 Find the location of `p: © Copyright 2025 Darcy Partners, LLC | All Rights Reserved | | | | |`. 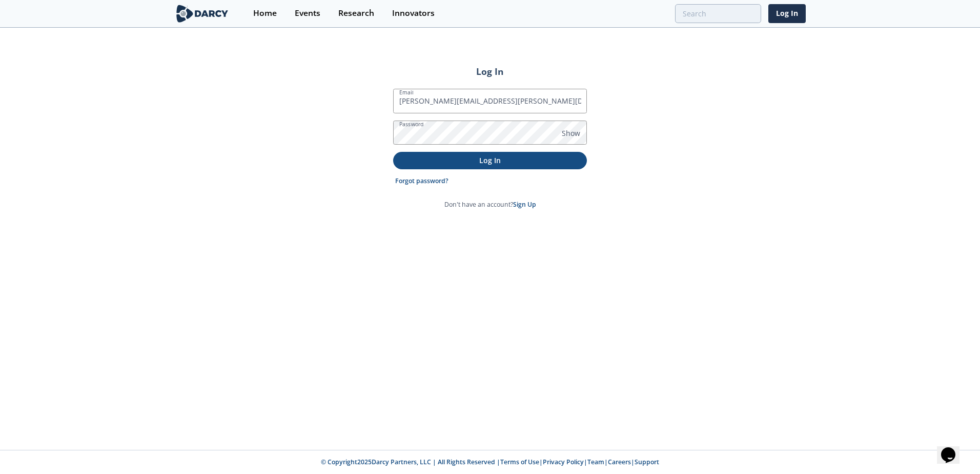

p: © Copyright 2025 Darcy Partners, LLC | All Rights Reserved | | | | | is located at coordinates (490, 462).